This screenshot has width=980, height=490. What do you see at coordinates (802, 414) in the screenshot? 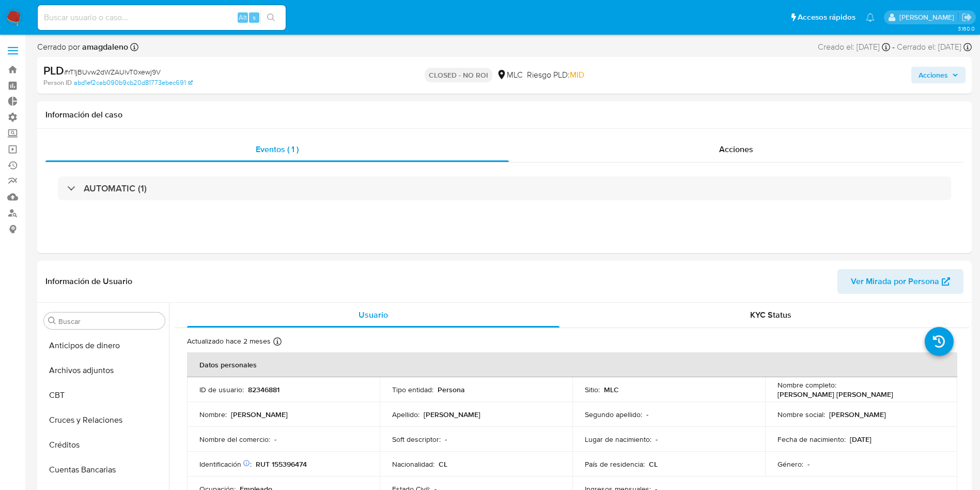
I see `p: Nombre social :` at bounding box center [802, 414].